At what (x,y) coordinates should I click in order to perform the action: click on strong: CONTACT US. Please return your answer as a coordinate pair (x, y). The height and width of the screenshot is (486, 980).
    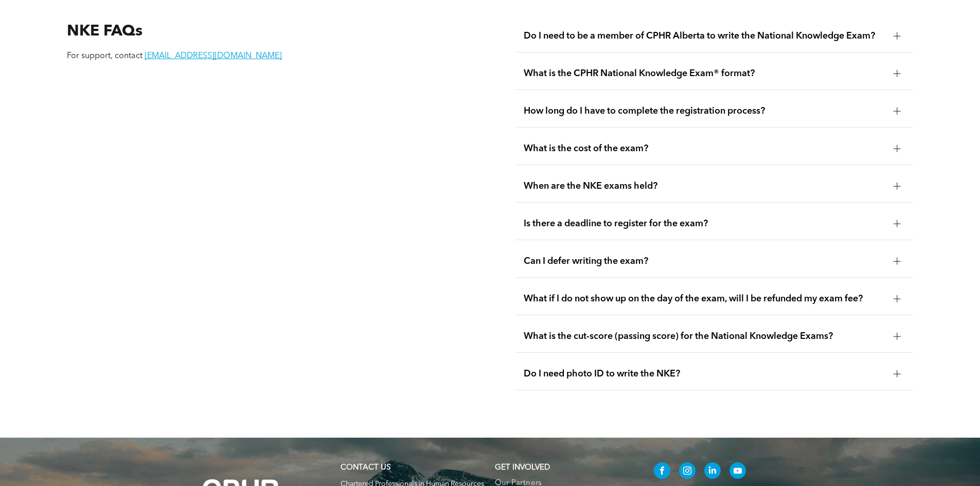
    Looking at the image, I should click on (365, 468).